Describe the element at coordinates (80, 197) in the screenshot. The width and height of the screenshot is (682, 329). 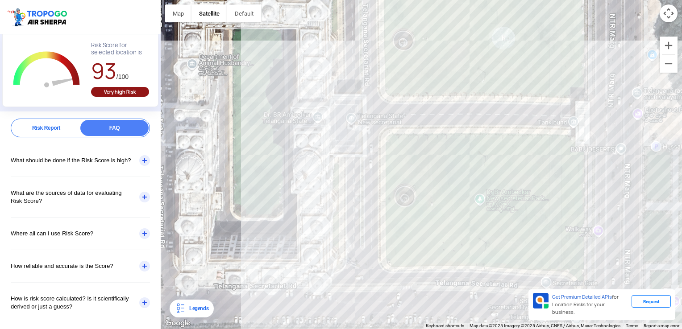
I see `div: What are the sources of data for evaluating Risk Score?` at that location.